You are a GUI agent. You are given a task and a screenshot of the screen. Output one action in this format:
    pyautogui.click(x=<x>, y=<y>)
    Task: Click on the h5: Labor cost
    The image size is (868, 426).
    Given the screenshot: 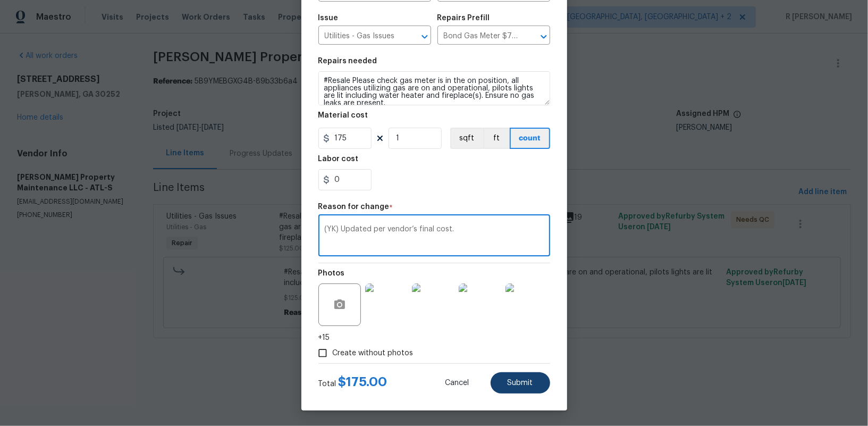 What is the action you would take?
    pyautogui.click(x=339, y=159)
    